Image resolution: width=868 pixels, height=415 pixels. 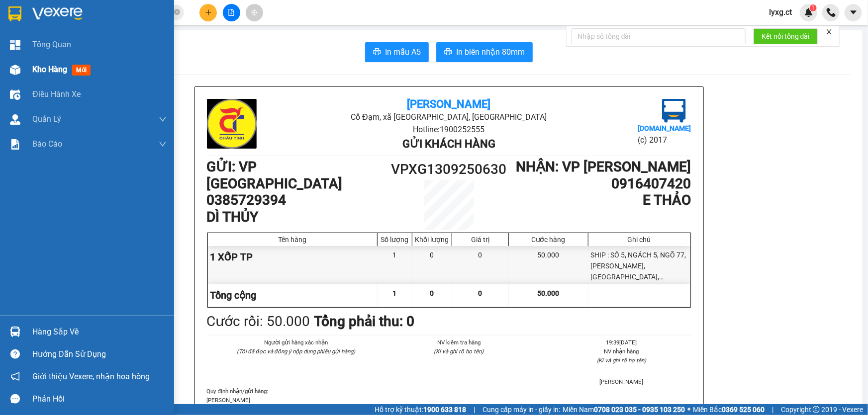 I want to click on button: printerIn biên nhận 80mm, so click(x=484, y=52).